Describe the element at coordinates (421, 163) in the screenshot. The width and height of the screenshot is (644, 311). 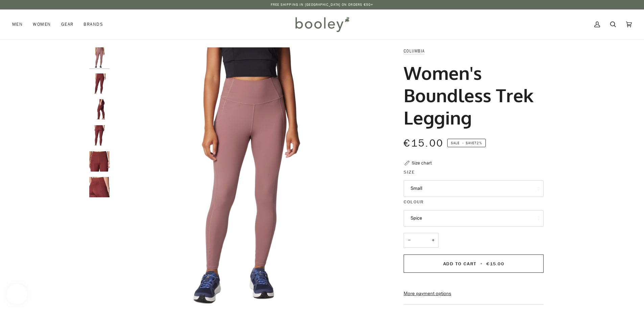
I see `div: Size chart` at that location.